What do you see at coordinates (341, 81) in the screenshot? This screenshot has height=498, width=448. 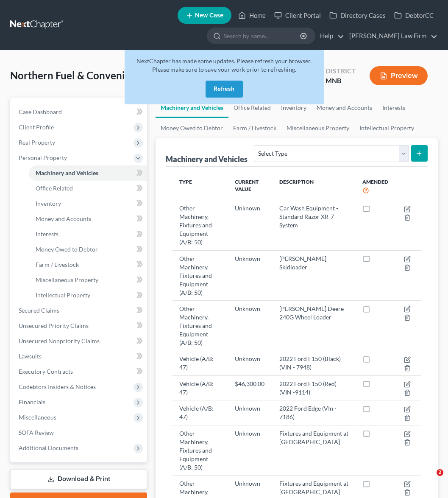 I see `div: MNB` at bounding box center [341, 81].